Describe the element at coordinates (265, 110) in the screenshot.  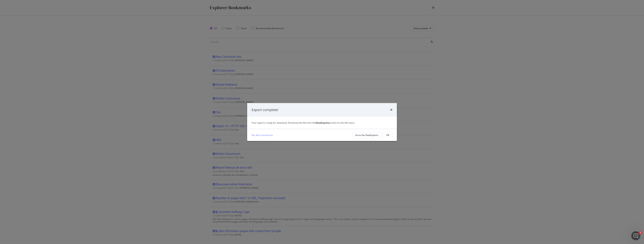
I see `div: Export complete!` at that location.